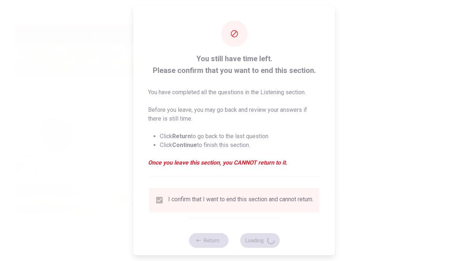 The image size is (468, 261). Describe the element at coordinates (234, 64) in the screenshot. I see `span: You still have time left. Please confirm that you want to end this section.` at that location.